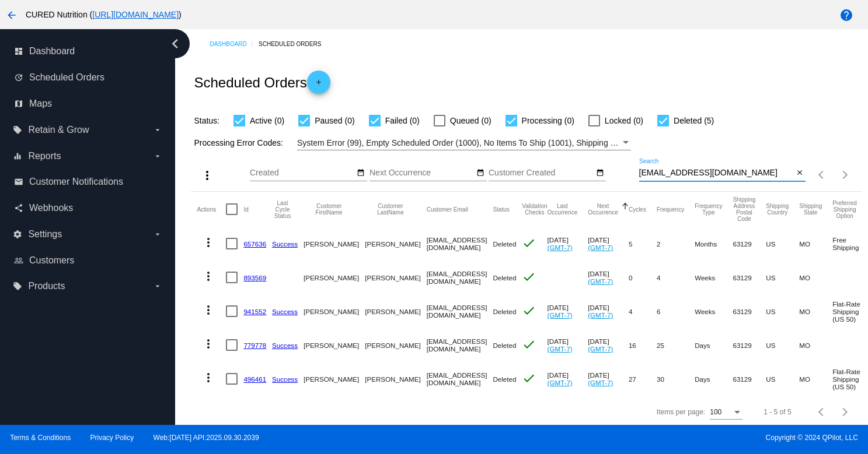  What do you see at coordinates (17, 235) in the screenshot?
I see `i: settings` at bounding box center [17, 235].